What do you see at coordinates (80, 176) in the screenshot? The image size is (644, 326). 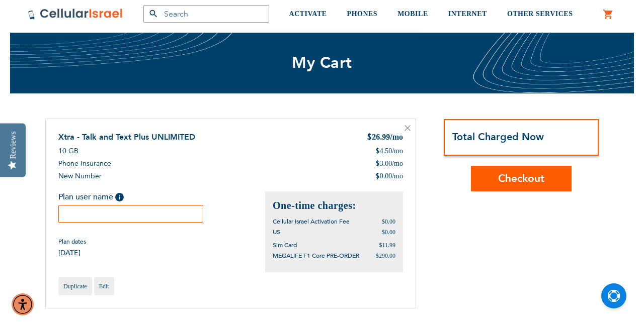 I see `span: New Number` at bounding box center [80, 176].